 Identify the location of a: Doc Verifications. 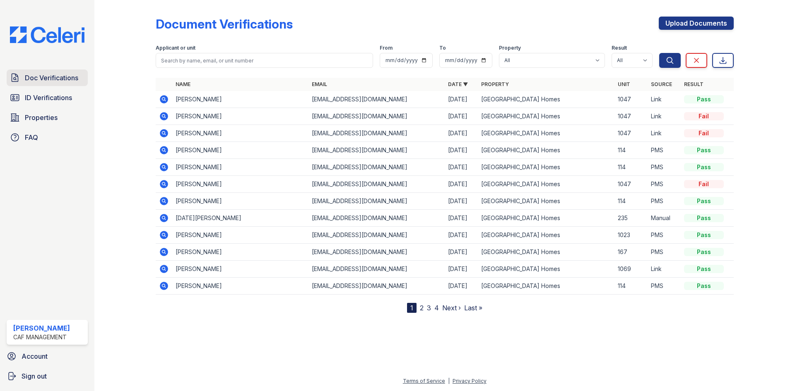
(47, 78).